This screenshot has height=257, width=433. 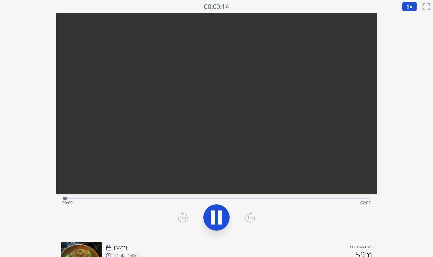 I want to click on p: Cooking time, so click(x=360, y=248).